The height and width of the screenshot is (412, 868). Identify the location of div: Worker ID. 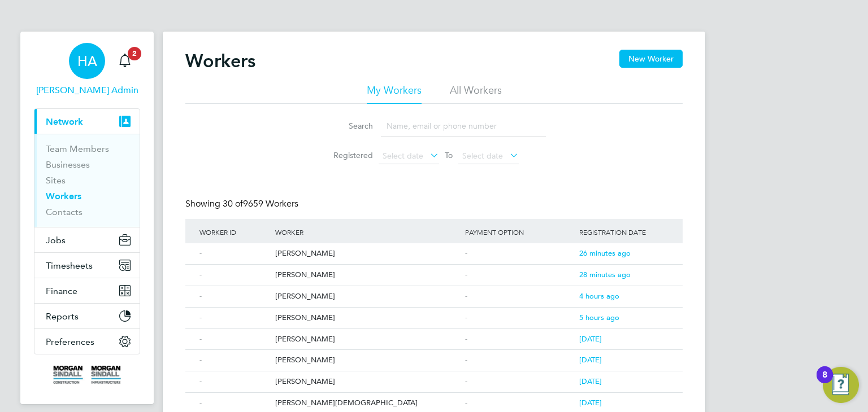
(235, 232).